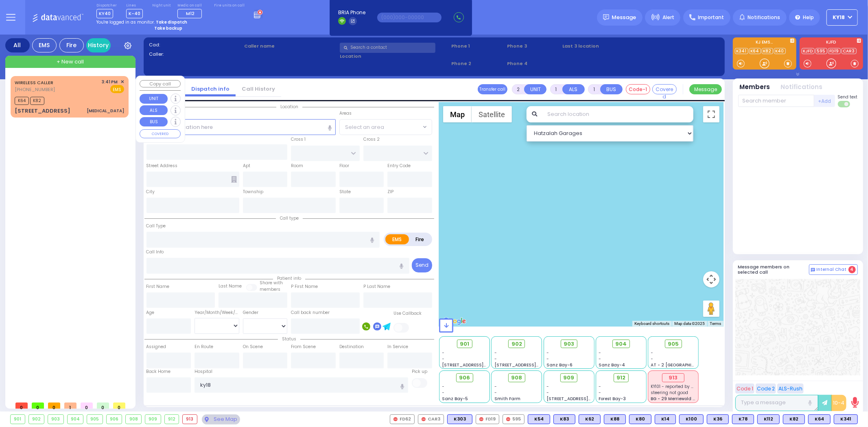  I want to click on img: Google, so click(455, 321).